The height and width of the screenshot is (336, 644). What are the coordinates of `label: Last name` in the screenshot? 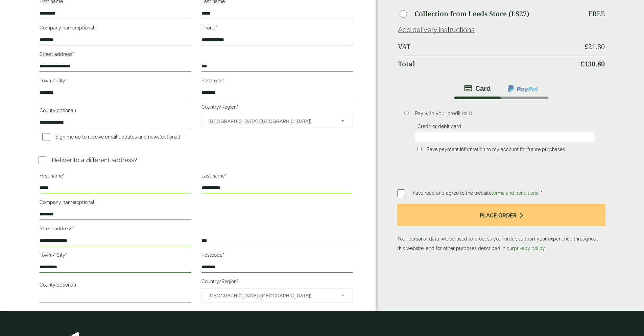 It's located at (277, 177).